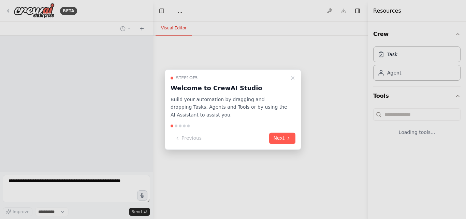 Image resolution: width=466 pixels, height=219 pixels. Describe the element at coordinates (293, 78) in the screenshot. I see `button: Close walkthrough` at that location.